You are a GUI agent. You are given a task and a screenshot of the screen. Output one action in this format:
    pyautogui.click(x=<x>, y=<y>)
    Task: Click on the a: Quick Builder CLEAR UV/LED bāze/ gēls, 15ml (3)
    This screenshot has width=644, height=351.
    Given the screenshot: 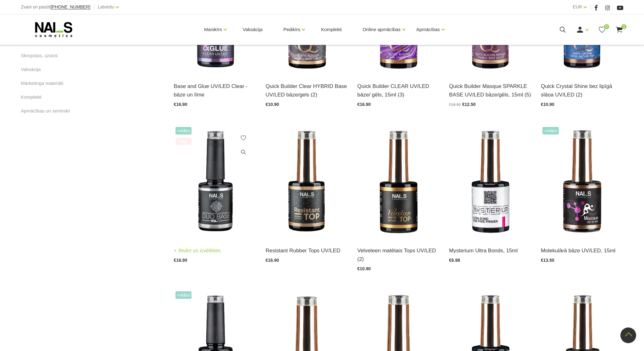 What is the action you would take?
    pyautogui.click(x=399, y=91)
    